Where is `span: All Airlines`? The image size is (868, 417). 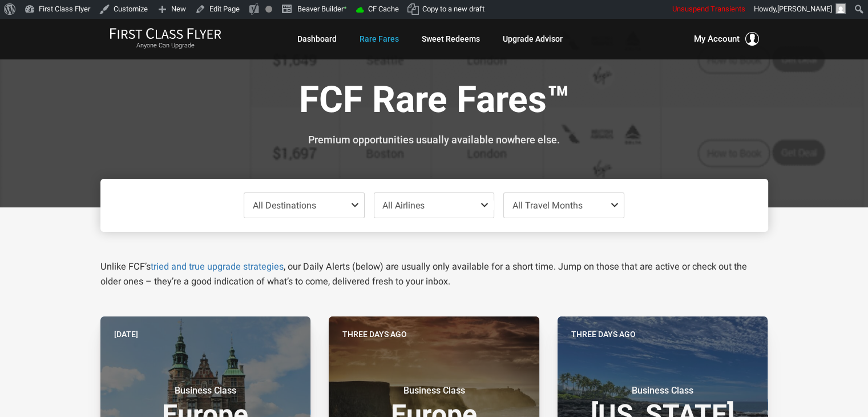 span: All Airlines is located at coordinates (404, 205).